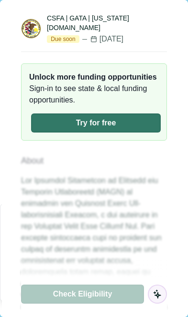 The image size is (188, 317). Describe the element at coordinates (31, 29) in the screenshot. I see `img: IL.png` at that location.